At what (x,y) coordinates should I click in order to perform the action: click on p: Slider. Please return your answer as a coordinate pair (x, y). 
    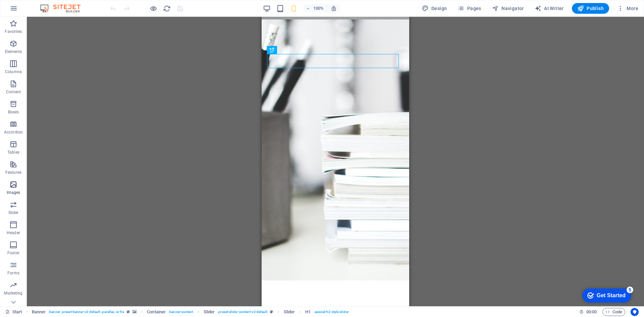
    Looking at the image, I should click on (13, 213).